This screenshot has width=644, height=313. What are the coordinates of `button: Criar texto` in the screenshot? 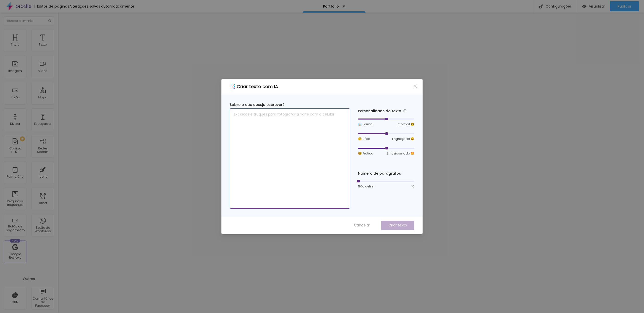 It's located at (397, 225).